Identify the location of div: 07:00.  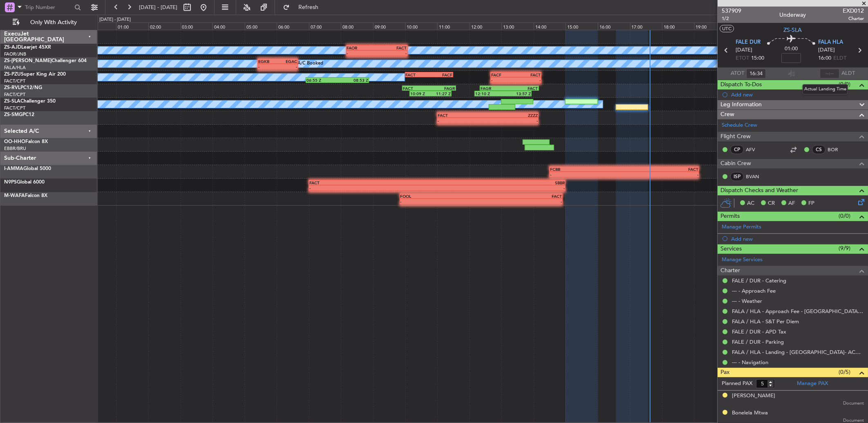
(325, 26).